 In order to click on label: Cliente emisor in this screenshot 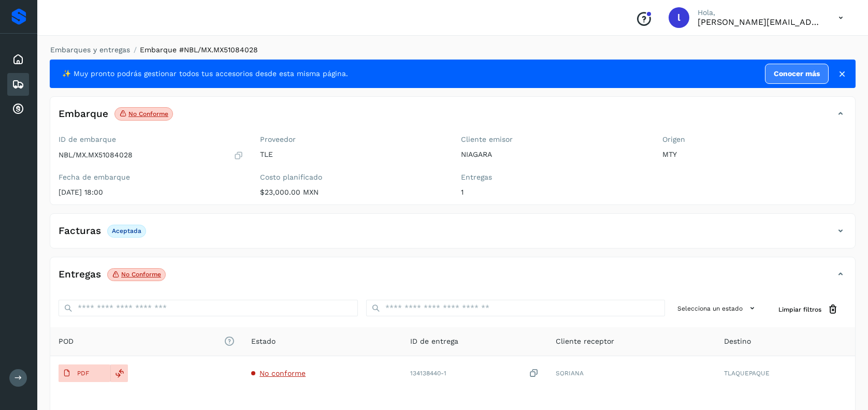, I will do `click(553, 139)`.